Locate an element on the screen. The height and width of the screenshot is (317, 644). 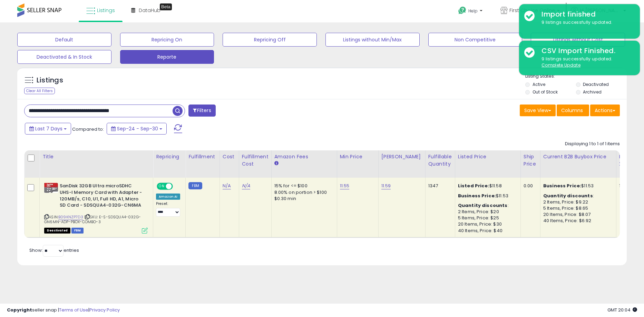
div: Current B2B Buybox Price is located at coordinates (578, 157).